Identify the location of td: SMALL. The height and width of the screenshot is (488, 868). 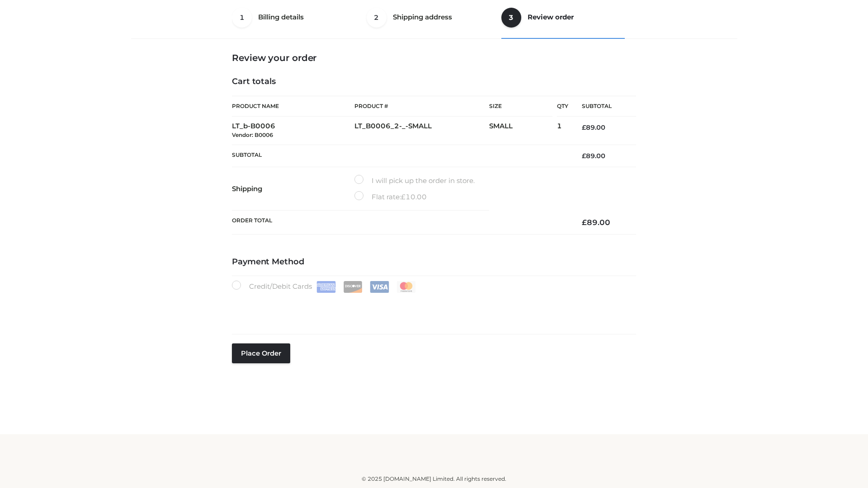
(523, 130).